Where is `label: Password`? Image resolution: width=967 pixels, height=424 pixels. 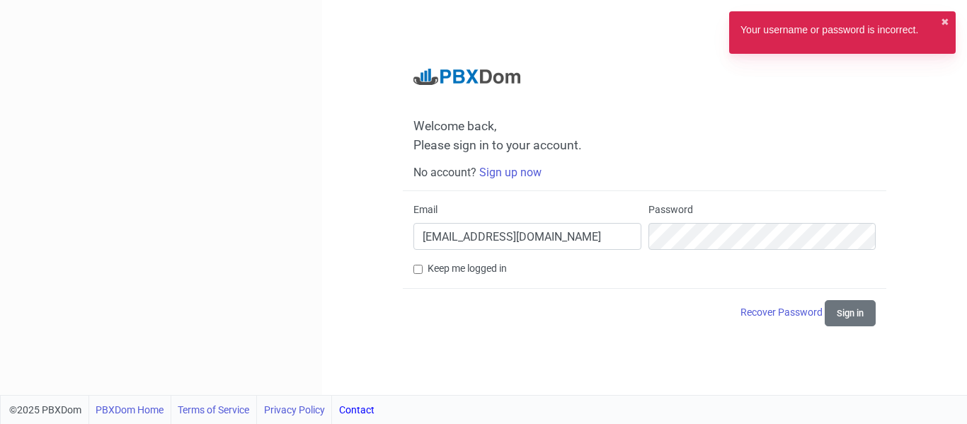 label: Password is located at coordinates (670, 209).